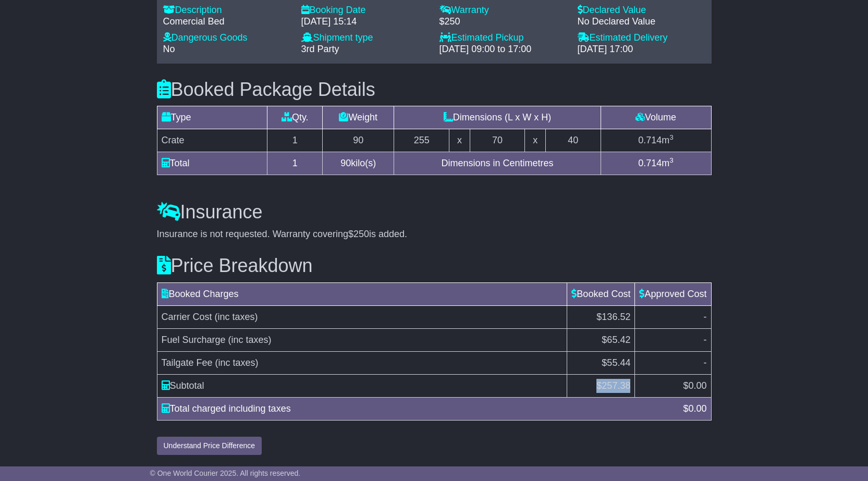 This screenshot has width=868, height=481. What do you see at coordinates (573, 141) in the screenshot?
I see `td: 40` at bounding box center [573, 141].